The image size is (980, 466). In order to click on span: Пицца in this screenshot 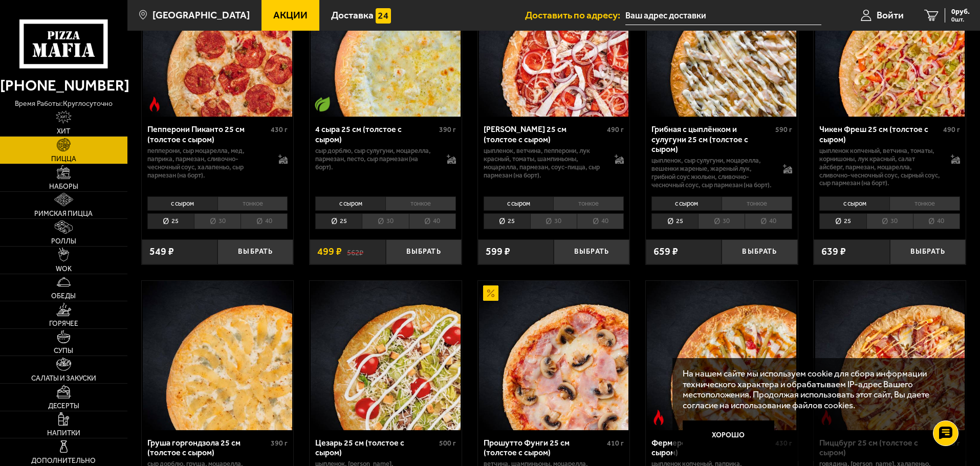, I will do `click(64, 159)`.